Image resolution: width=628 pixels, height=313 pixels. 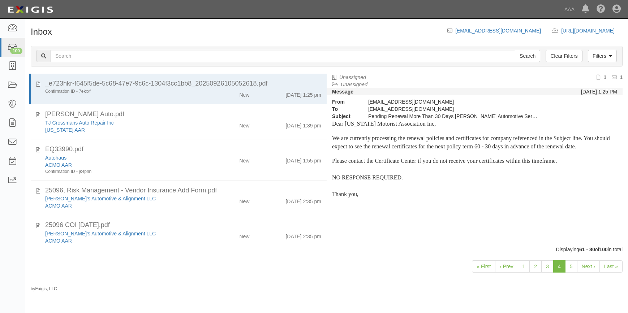 I want to click on div: 100, so click(x=16, y=51).